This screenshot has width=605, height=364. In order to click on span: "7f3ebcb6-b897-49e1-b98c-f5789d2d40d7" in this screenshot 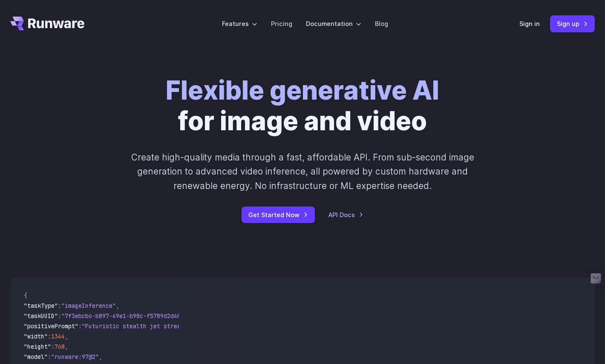, I will do `click(126, 316)`.